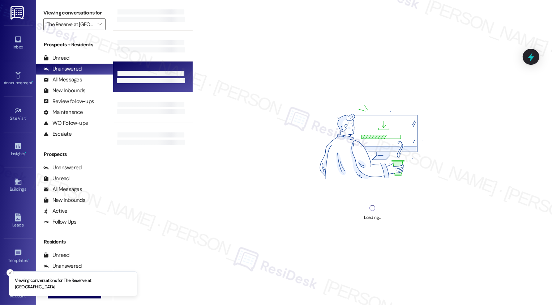 This screenshot has width=552, height=305. I want to click on img: ResiDesk Logo, so click(18, 13).